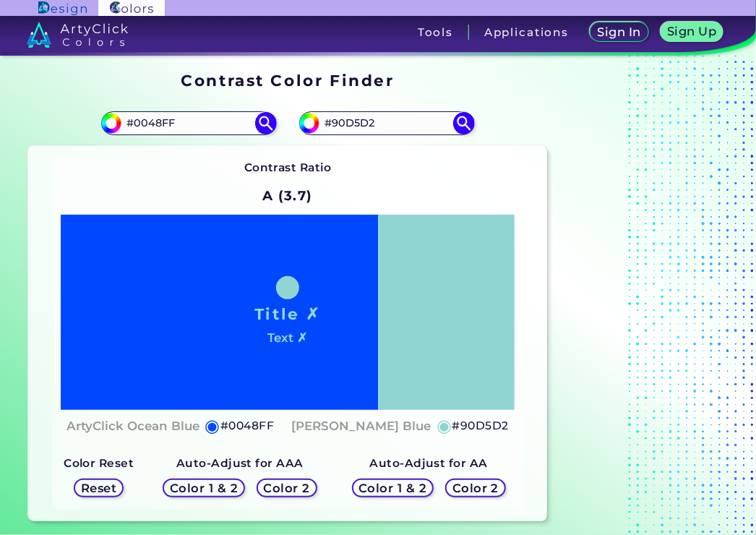  What do you see at coordinates (619, 32) in the screenshot?
I see `h5: Sign In` at bounding box center [619, 32].